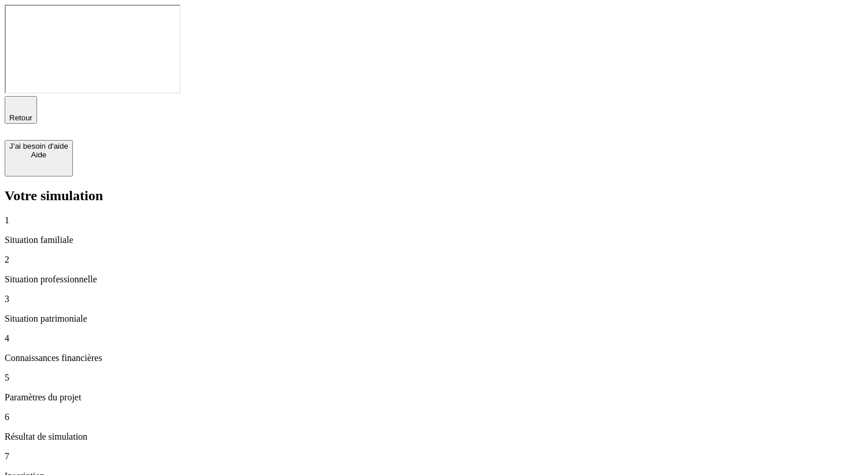 The image size is (868, 475). I want to click on div: J’ai besoin d'aide, so click(39, 146).